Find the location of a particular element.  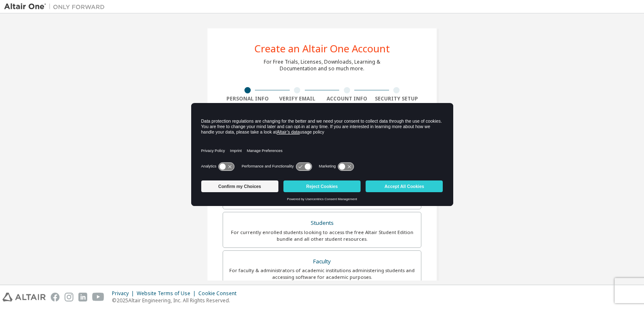

img: youtube.svg is located at coordinates (98, 297).